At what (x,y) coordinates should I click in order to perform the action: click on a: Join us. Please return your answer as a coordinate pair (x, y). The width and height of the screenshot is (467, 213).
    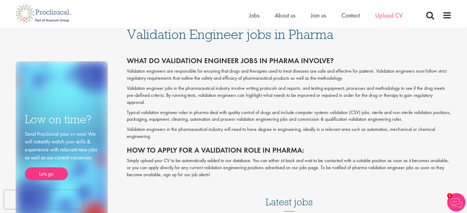
    Looking at the image, I should click on (318, 15).